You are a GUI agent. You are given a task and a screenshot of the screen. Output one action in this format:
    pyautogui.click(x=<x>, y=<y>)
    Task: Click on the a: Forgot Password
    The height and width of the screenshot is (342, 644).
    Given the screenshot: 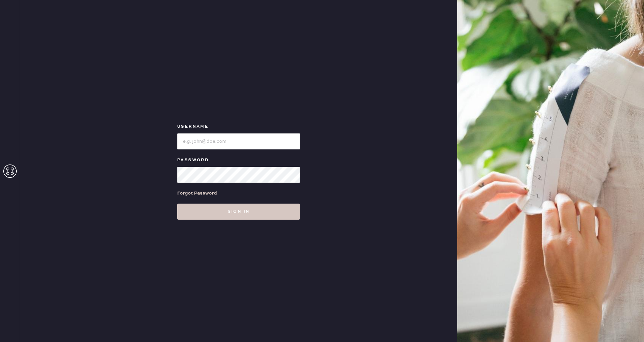 What is the action you would take?
    pyautogui.click(x=197, y=193)
    